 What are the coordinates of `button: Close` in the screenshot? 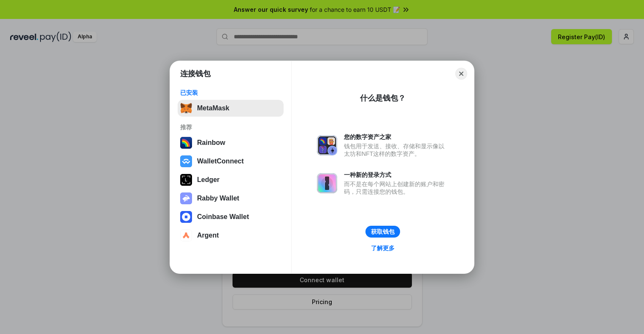 It's located at (461, 74).